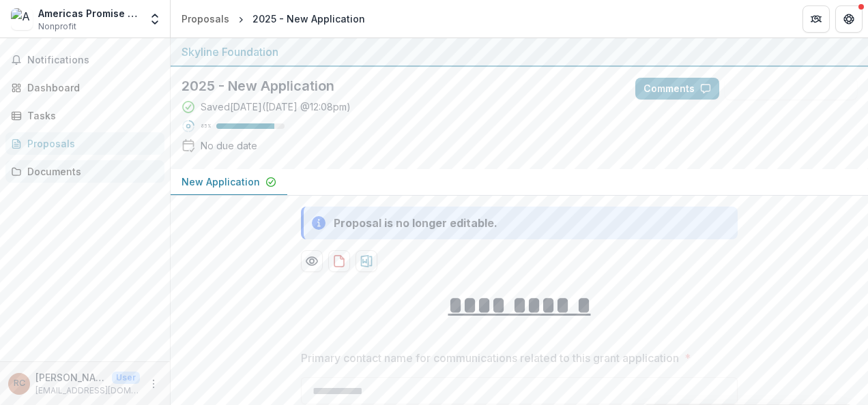 The image size is (868, 405). What do you see at coordinates (57, 27) in the screenshot?
I see `span: Nonprofit` at bounding box center [57, 27].